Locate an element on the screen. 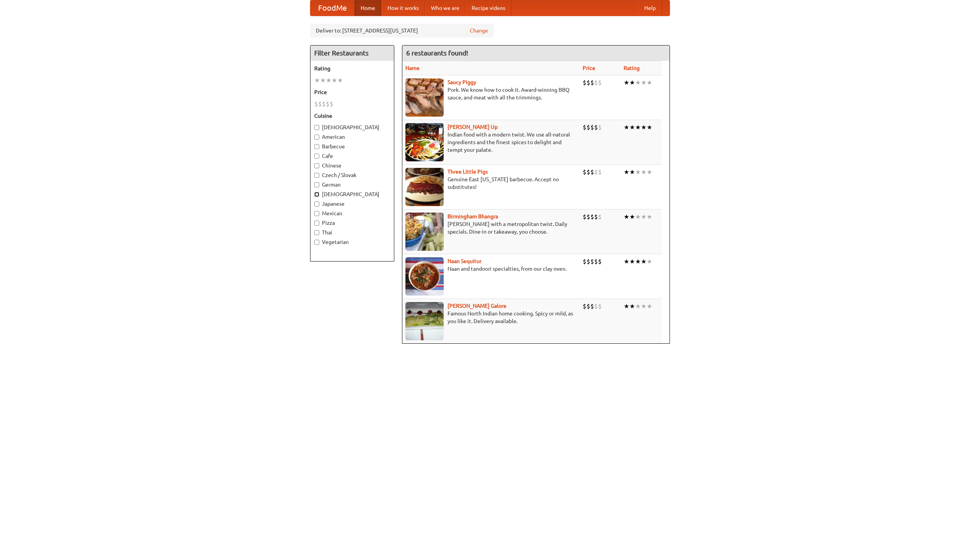 This screenshot has height=541, width=980. input: Chinese is located at coordinates (316, 165).